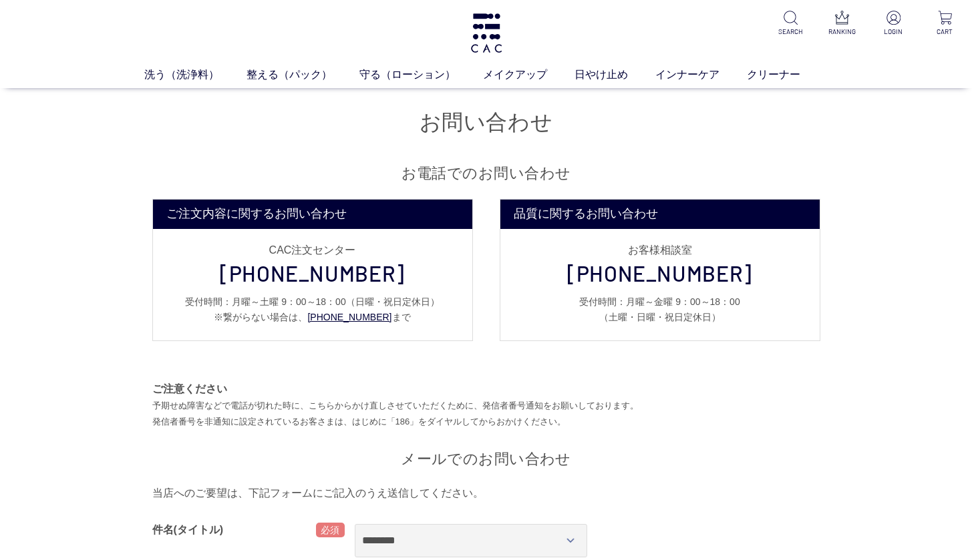  I want to click on a: SEARCH, so click(790, 23).